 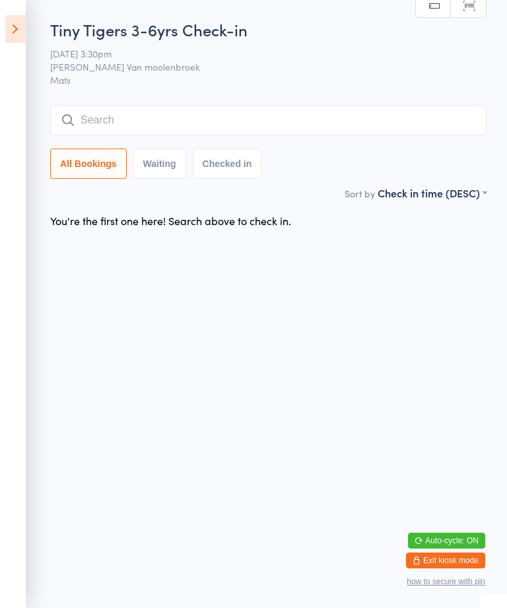 What do you see at coordinates (432, 193) in the screenshot?
I see `div: Check in time (DESC)` at bounding box center [432, 193].